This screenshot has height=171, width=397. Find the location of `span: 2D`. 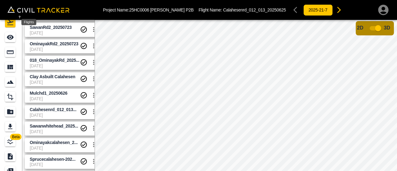

span: 2D is located at coordinates (360, 28).